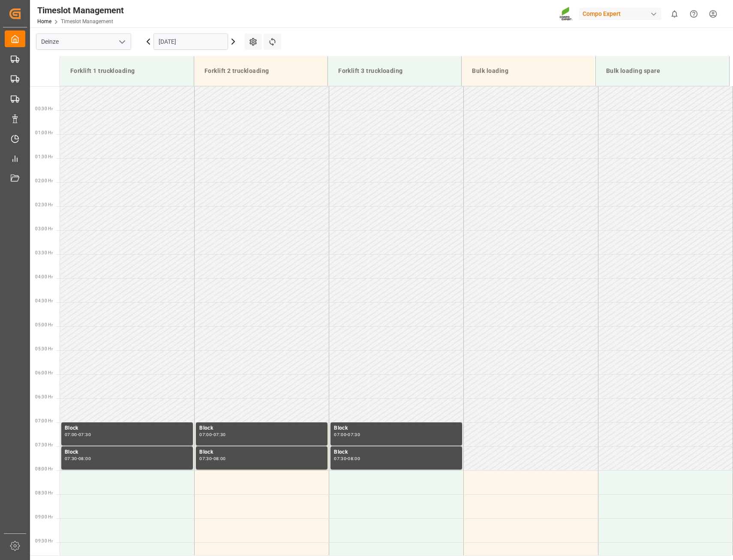 The image size is (733, 560). What do you see at coordinates (43, 541) in the screenshot?
I see `span: 09:30 Hr` at bounding box center [43, 541].